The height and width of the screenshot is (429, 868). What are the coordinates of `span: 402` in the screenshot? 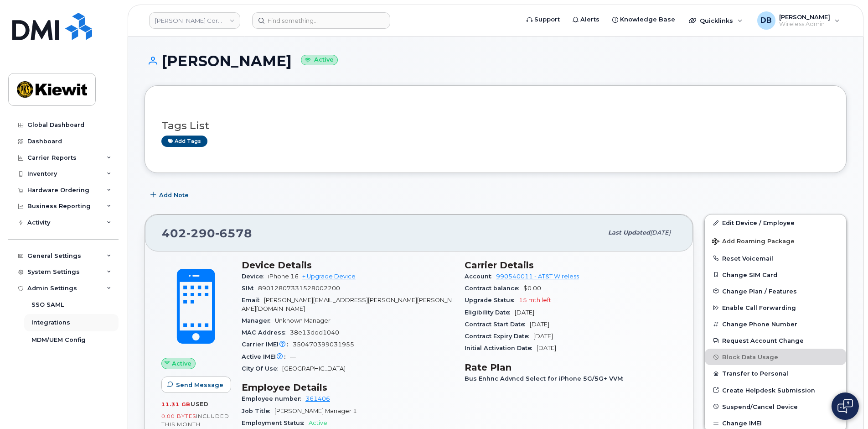 It's located at (207, 233).